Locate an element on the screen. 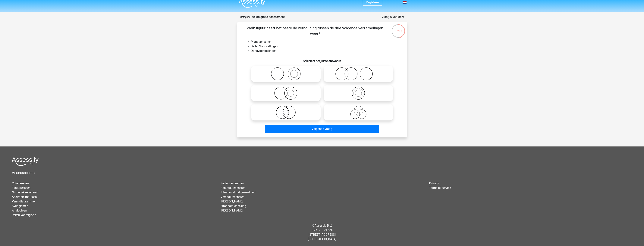 The image size is (644, 246). a: Figuurreeksen is located at coordinates (21, 187).